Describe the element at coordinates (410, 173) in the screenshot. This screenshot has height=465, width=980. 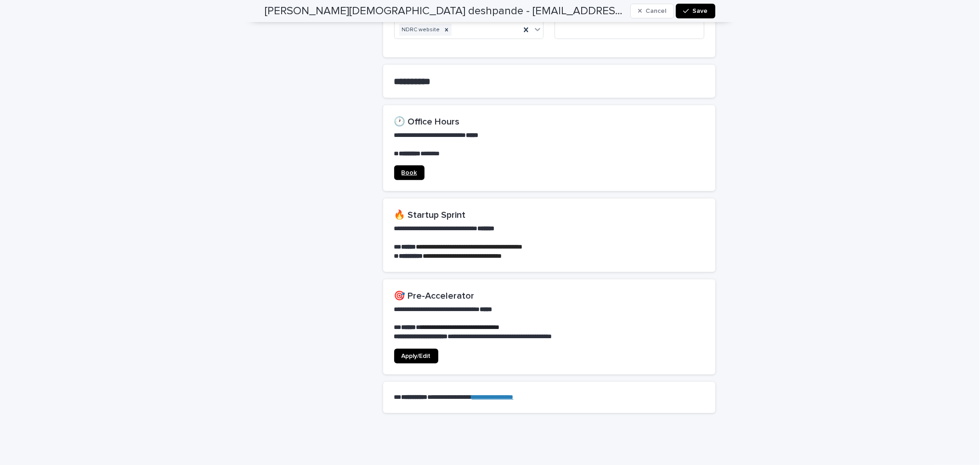
I see `span: Book` at that location.